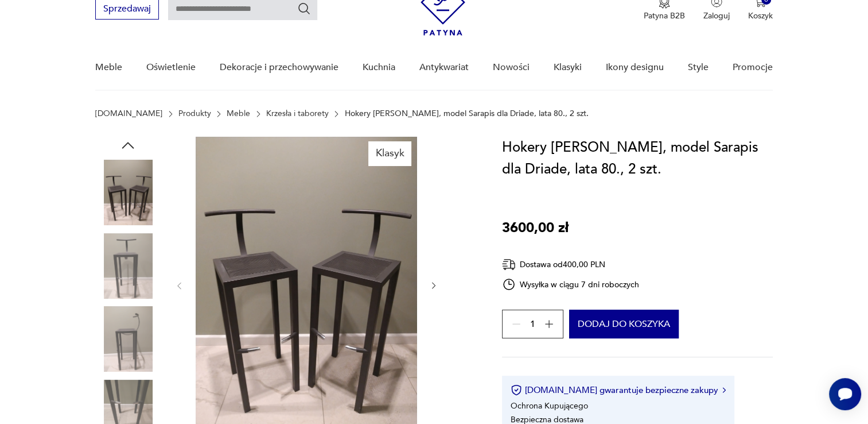 Image resolution: width=868 pixels, height=424 pixels. Describe the element at coordinates (533, 324) in the screenshot. I see `span: 1` at that location.